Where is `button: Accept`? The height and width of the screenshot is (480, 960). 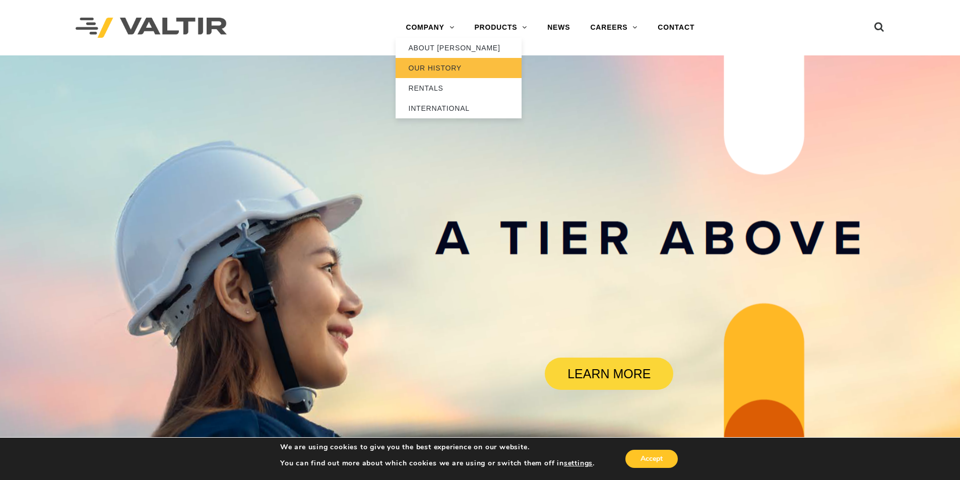
button: Accept is located at coordinates (652, 459).